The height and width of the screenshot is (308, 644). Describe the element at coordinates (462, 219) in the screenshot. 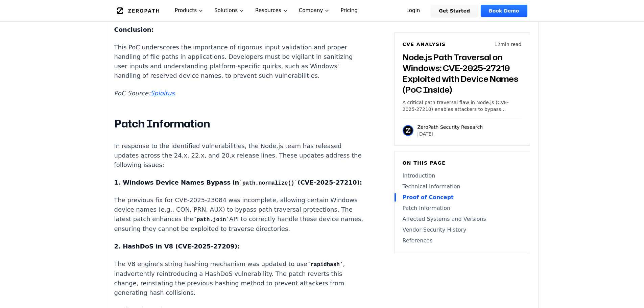

I see `a: Affected Systems and Versions` at that location.